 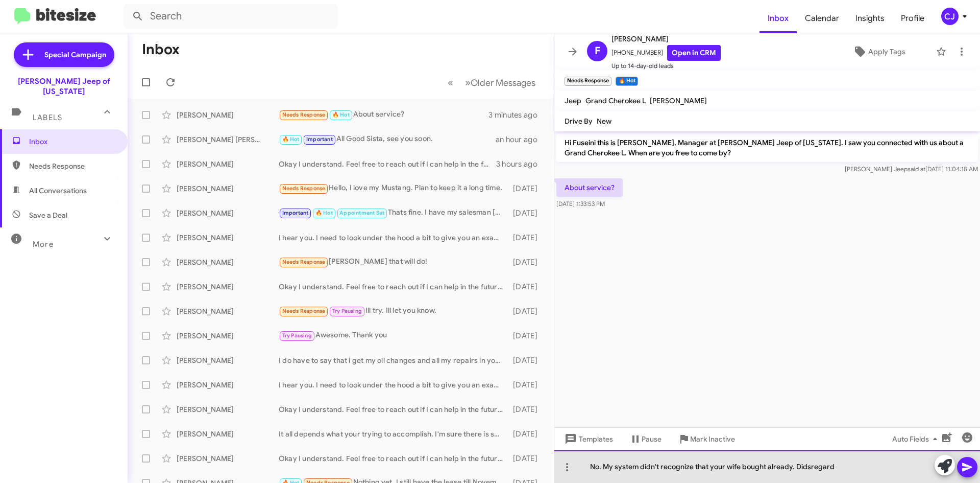 What do you see at coordinates (870, 18) in the screenshot?
I see `a: Insights` at bounding box center [870, 18].